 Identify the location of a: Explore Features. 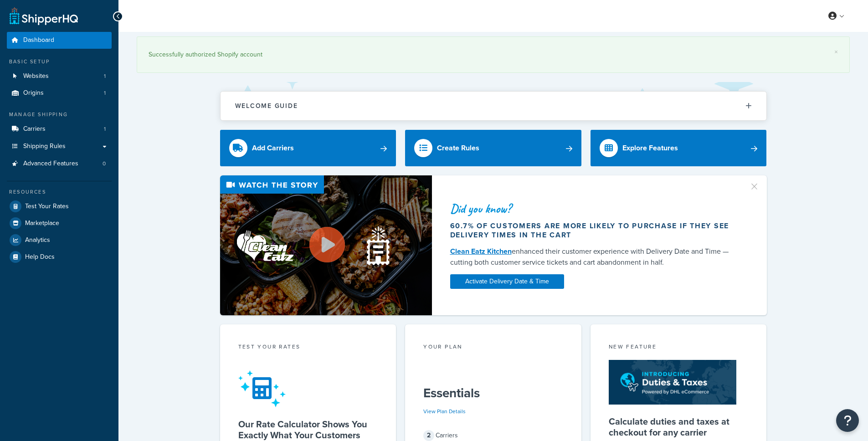
(678, 148).